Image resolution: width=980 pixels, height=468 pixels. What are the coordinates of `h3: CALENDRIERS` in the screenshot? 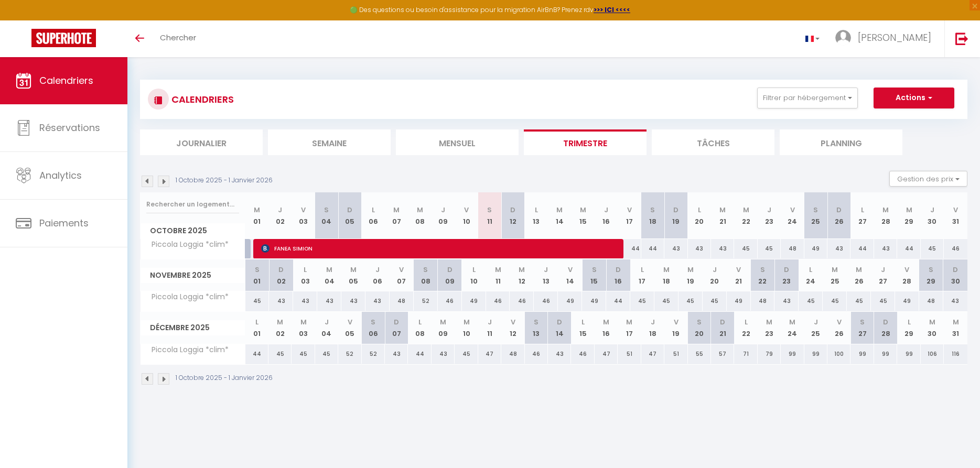 It's located at (202, 99).